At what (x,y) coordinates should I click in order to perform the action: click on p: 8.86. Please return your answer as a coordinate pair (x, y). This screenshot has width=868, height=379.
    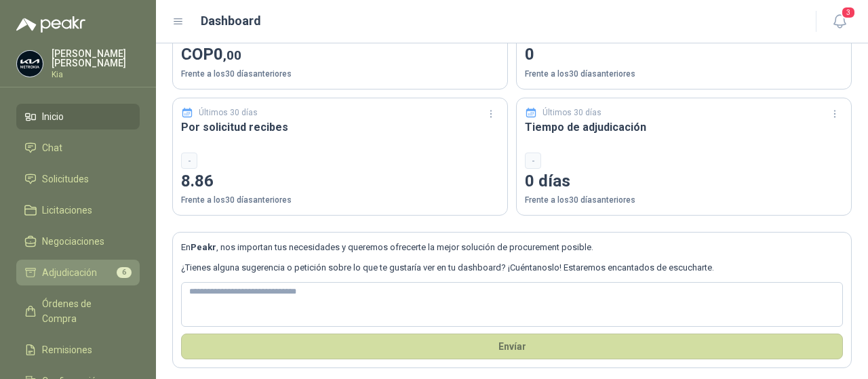
    Looking at the image, I should click on (339, 182).